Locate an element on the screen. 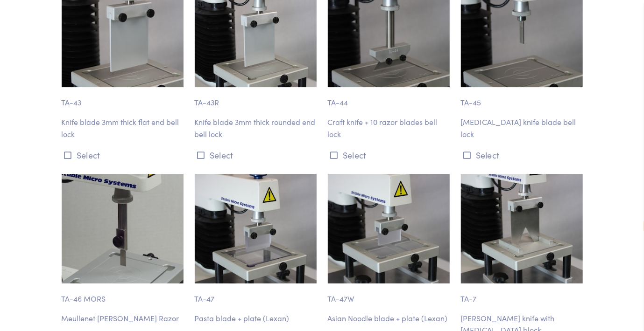 This screenshot has width=644, height=331. p: TA-47W is located at coordinates (389, 294).